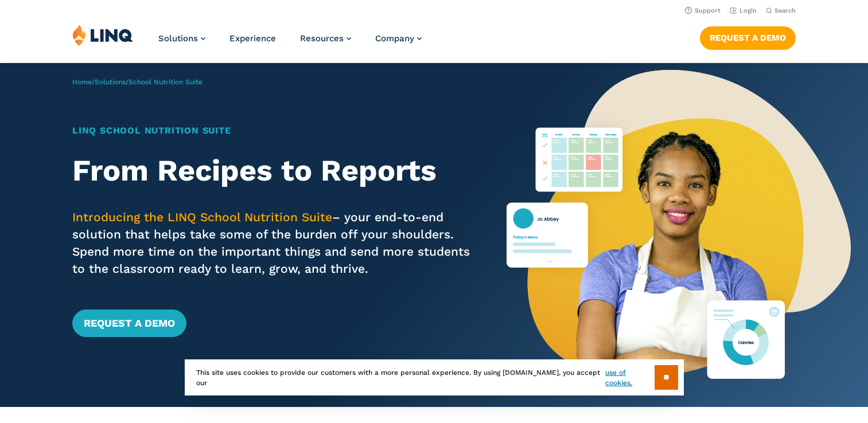  What do you see at coordinates (177, 39) in the screenshot?
I see `span: Solutions` at bounding box center [177, 39].